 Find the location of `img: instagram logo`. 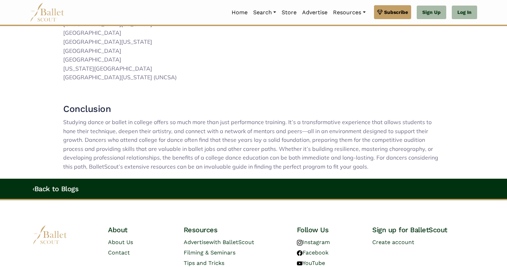

img: instagram logo is located at coordinates (300, 243).